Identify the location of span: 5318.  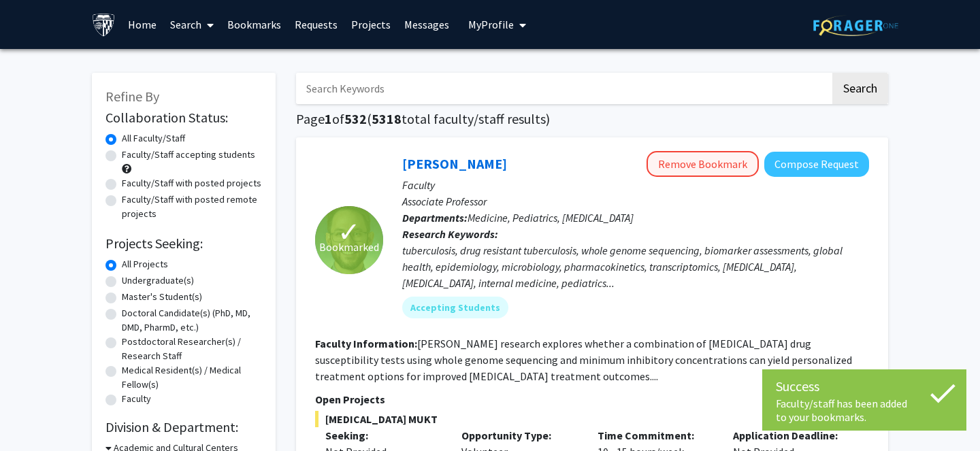
(386, 119).